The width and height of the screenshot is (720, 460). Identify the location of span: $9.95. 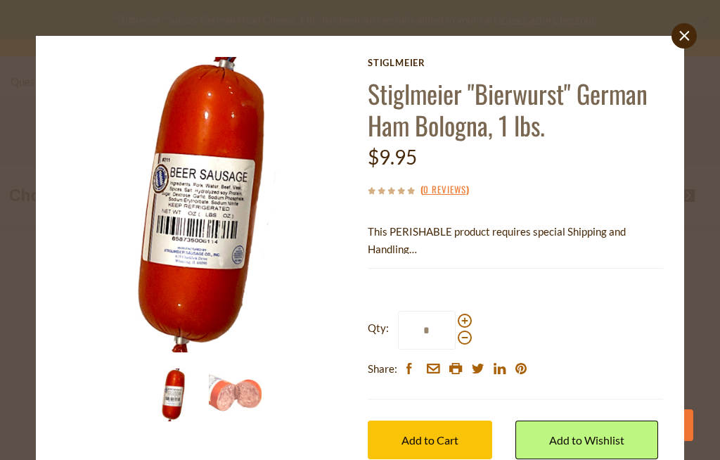
(392, 157).